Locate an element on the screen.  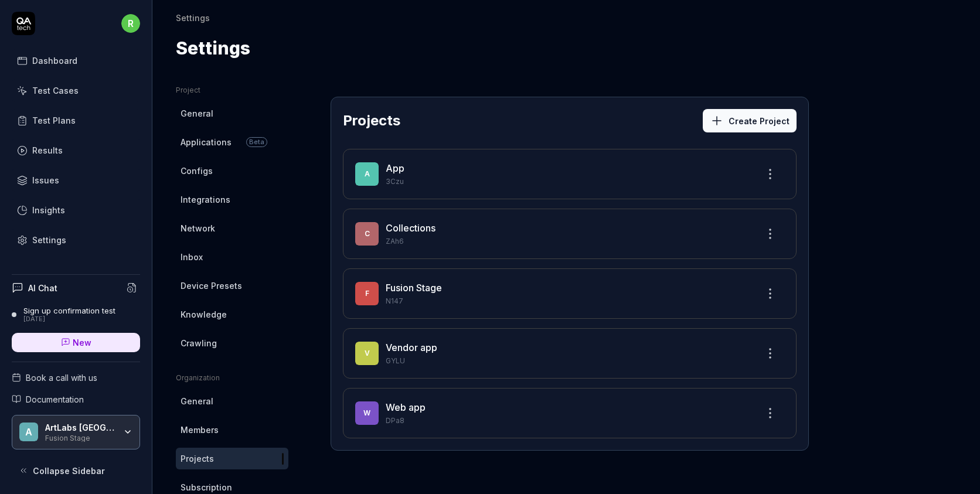
span: Members is located at coordinates (199, 430).